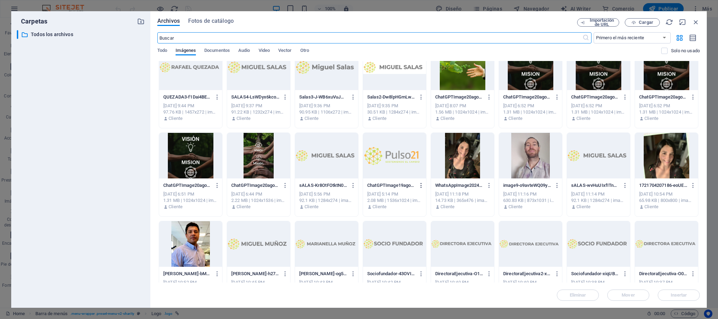 The width and height of the screenshot is (718, 319). What do you see at coordinates (217, 51) in the screenshot?
I see `span: Documentos` at bounding box center [217, 51].